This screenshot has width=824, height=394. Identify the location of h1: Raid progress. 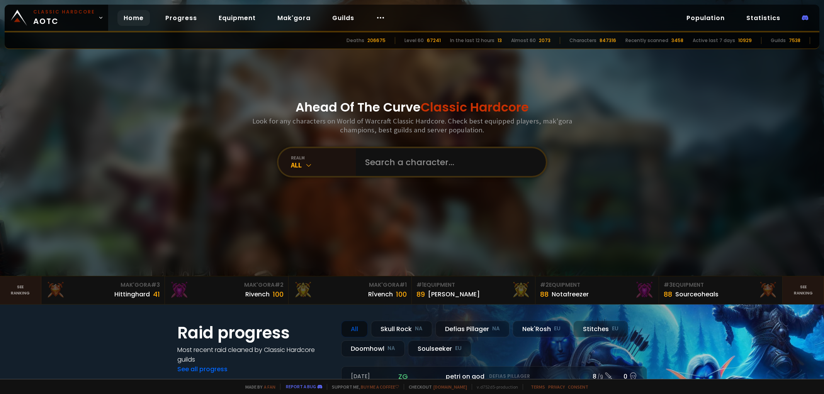
(255, 333).